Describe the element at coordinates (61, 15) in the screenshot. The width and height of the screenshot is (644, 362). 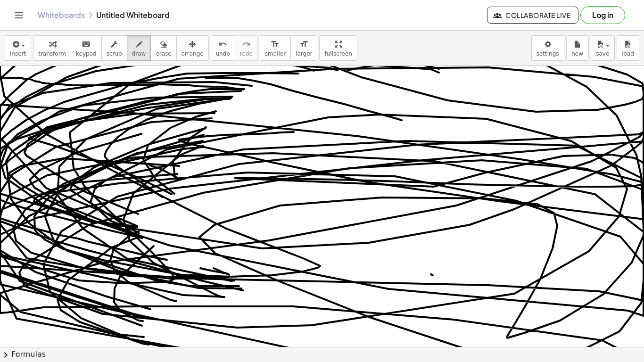
I see `a: Whiteboards` at that location.